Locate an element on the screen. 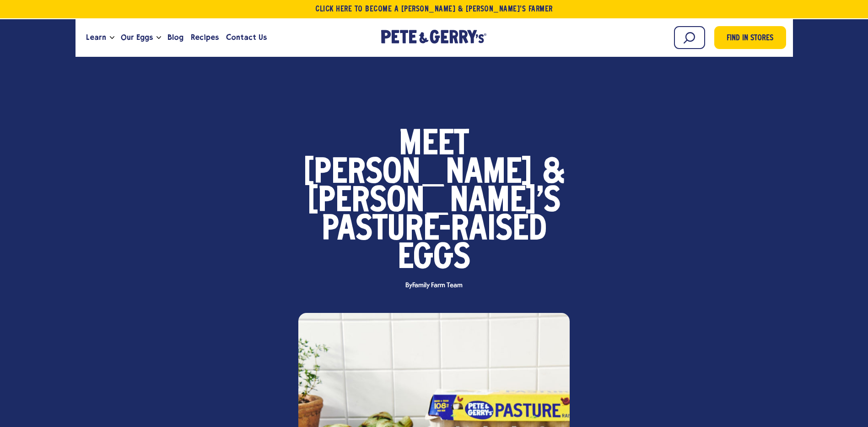 This screenshot has height=427, width=868. a: Learn is located at coordinates (96, 38).